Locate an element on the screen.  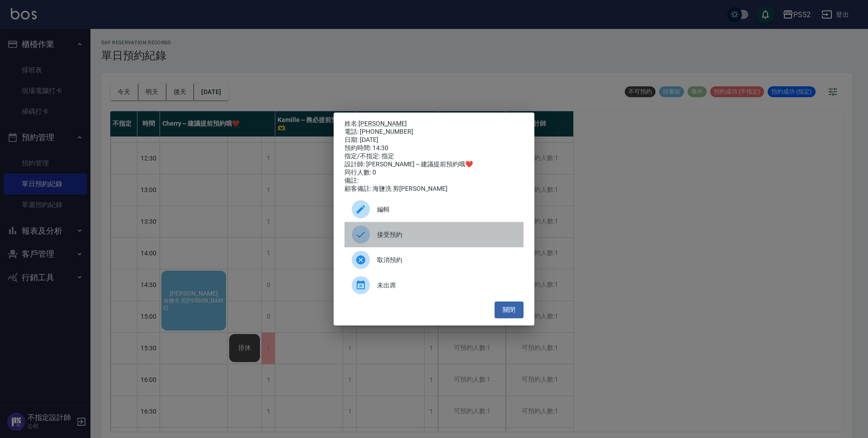
div: 指定/不指定: 指定 is located at coordinates (434, 156).